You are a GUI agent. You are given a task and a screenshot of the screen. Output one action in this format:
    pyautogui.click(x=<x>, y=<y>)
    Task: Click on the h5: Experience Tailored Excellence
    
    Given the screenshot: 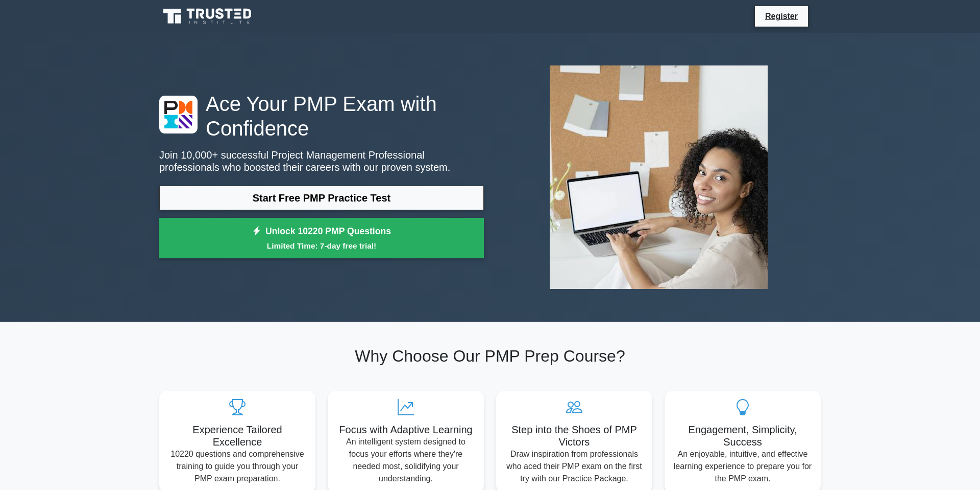 What is the action you would take?
    pyautogui.click(x=238, y=435)
    